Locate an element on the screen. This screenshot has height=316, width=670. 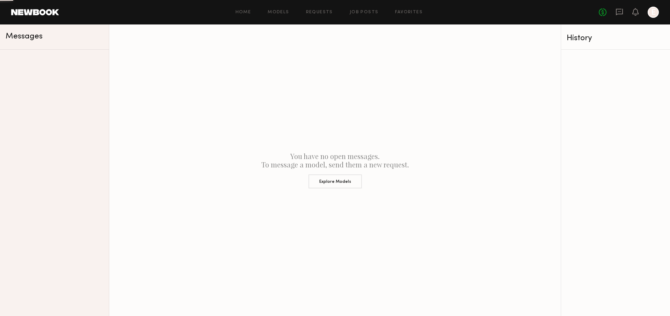
a: Requests is located at coordinates (319, 12).